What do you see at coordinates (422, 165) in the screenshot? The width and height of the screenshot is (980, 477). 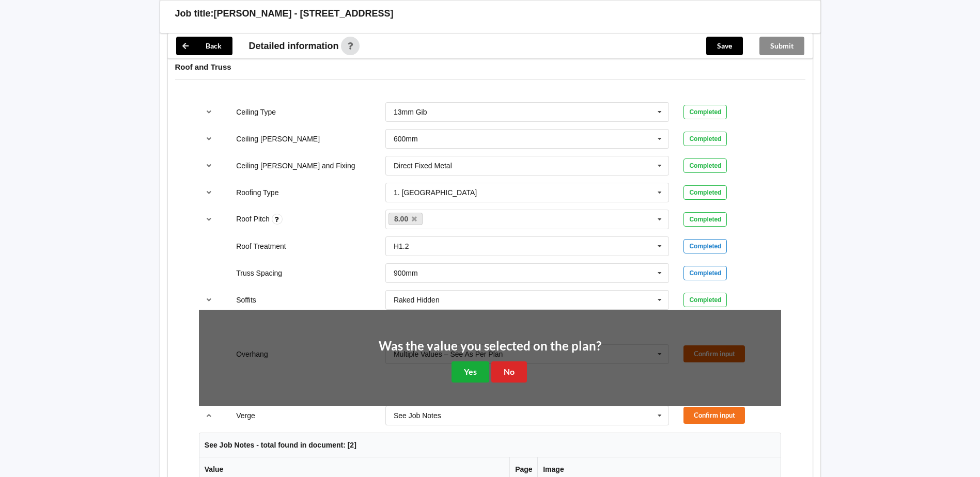 I see `div: Direct Fixed Metal` at bounding box center [422, 165].